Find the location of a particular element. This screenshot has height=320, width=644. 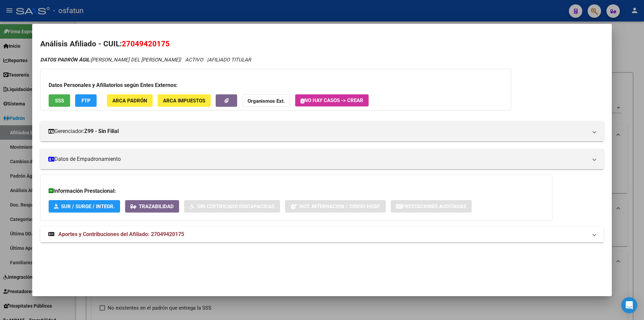

span: Sin Certificado Discapacidad is located at coordinates (236, 206).